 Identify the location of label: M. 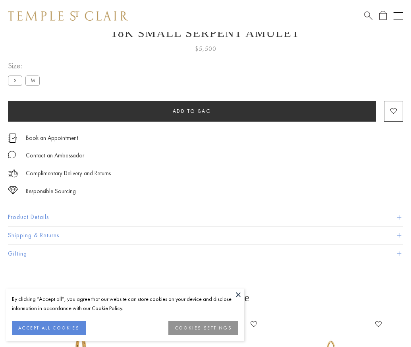
(33, 80).